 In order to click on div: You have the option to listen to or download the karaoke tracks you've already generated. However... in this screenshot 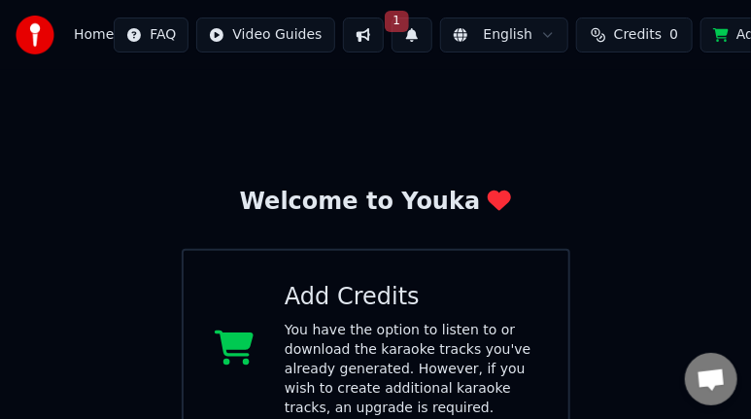, I will do `click(411, 369)`.